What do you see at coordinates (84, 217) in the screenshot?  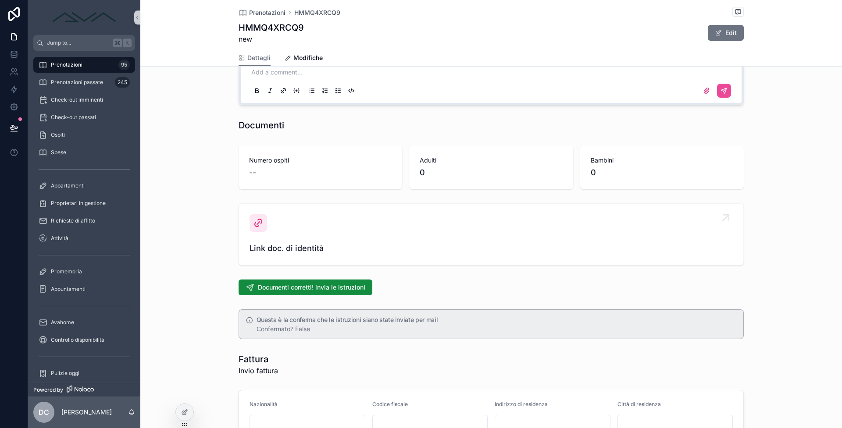 I see `div: scrollable content` at bounding box center [84, 217].